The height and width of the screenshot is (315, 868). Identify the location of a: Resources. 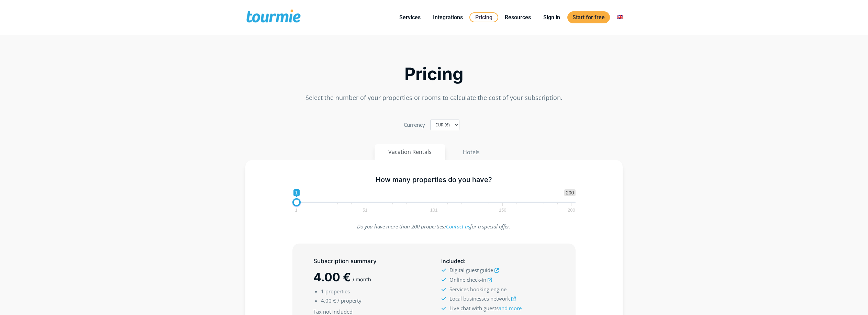
(518, 17).